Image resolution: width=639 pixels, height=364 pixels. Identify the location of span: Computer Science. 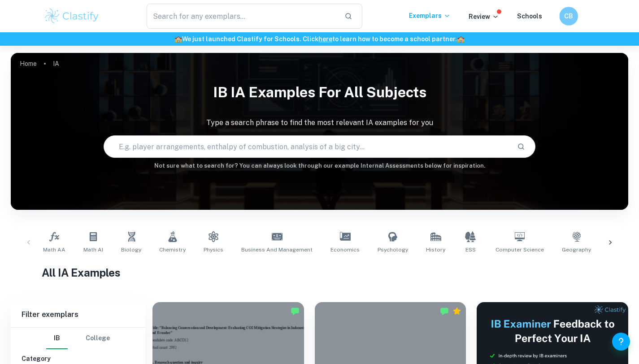
(520, 250).